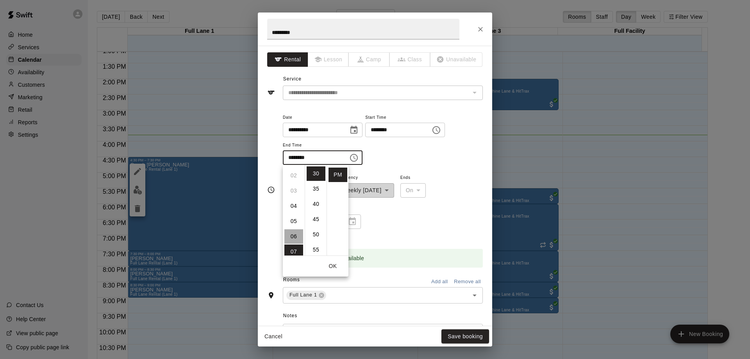 The width and height of the screenshot is (750, 359). What do you see at coordinates (291, 280) in the screenshot?
I see `span: Rooms` at bounding box center [291, 280].